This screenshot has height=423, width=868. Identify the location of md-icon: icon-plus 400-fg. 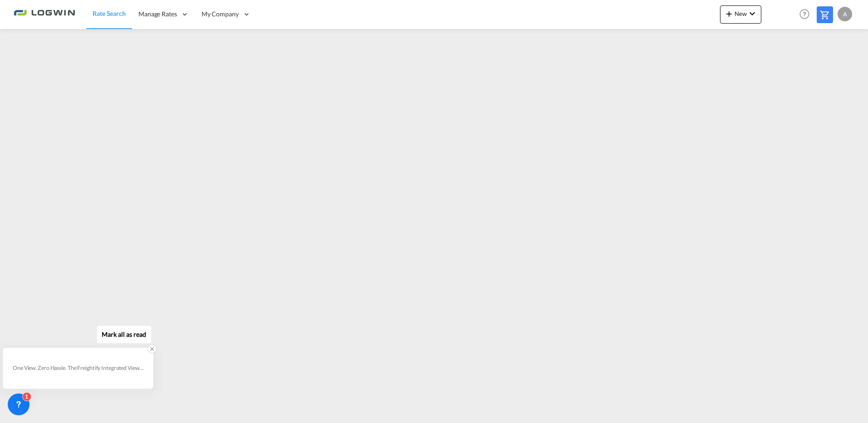
(729, 13).